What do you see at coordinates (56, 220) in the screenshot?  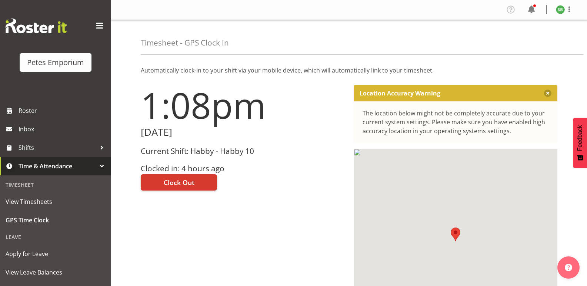 I see `span: GPS Time Clock` at bounding box center [56, 220].